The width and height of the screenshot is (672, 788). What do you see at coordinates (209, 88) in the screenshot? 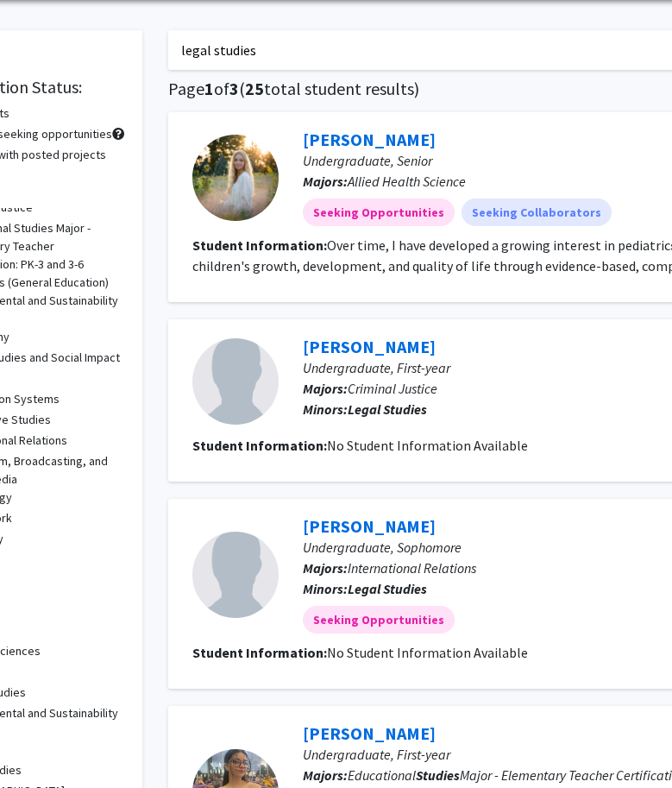
I see `span: 1` at bounding box center [209, 88].